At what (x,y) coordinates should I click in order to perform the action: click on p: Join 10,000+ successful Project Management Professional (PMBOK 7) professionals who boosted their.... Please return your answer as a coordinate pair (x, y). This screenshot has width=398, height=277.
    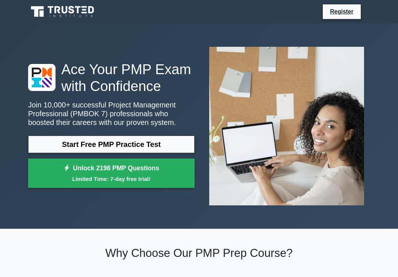
    Looking at the image, I should click on (111, 114).